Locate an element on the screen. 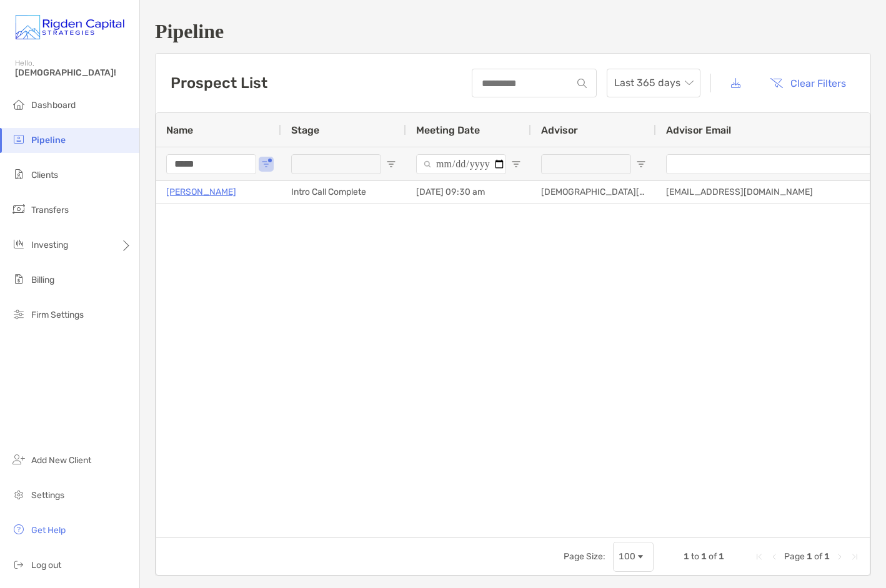  span: Pipeline is located at coordinates (48, 140).